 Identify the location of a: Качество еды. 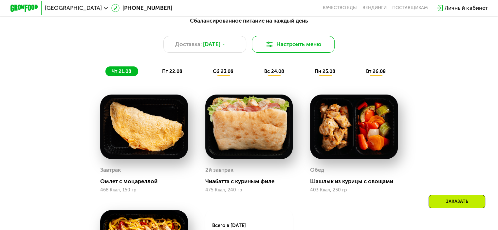
(340, 8).